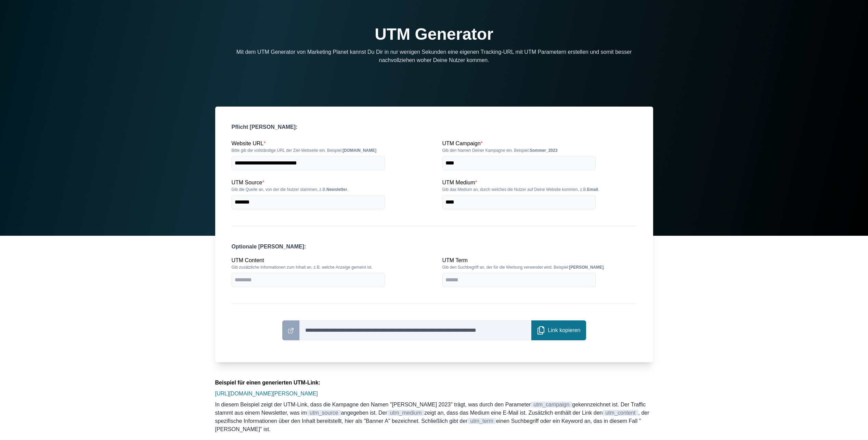  I want to click on strong: Sommer_2023, so click(543, 150).